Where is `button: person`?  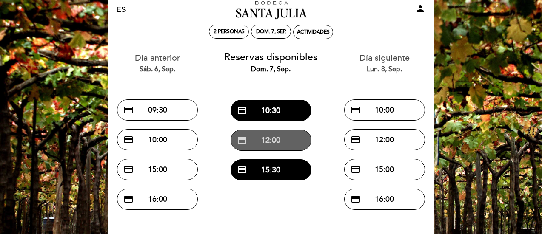
button: person is located at coordinates (420, 10).